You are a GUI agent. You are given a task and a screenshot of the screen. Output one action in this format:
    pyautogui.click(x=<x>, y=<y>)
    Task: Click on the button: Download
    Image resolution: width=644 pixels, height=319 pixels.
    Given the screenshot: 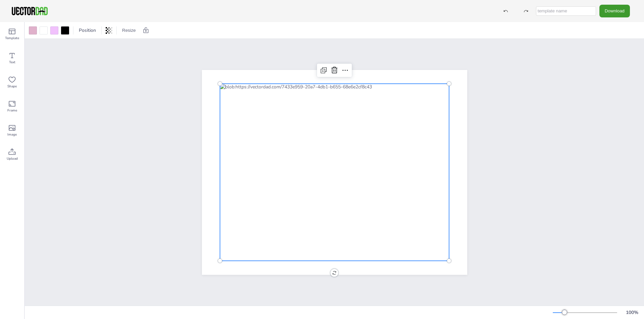 What is the action you would take?
    pyautogui.click(x=614, y=11)
    